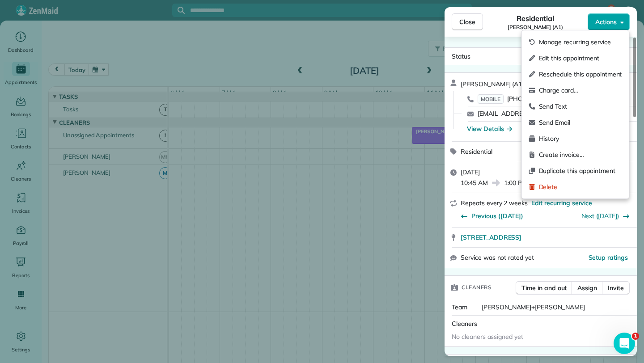 The height and width of the screenshot is (363, 644). Describe the element at coordinates (490, 99) in the screenshot. I see `span: MOBILE` at that location.